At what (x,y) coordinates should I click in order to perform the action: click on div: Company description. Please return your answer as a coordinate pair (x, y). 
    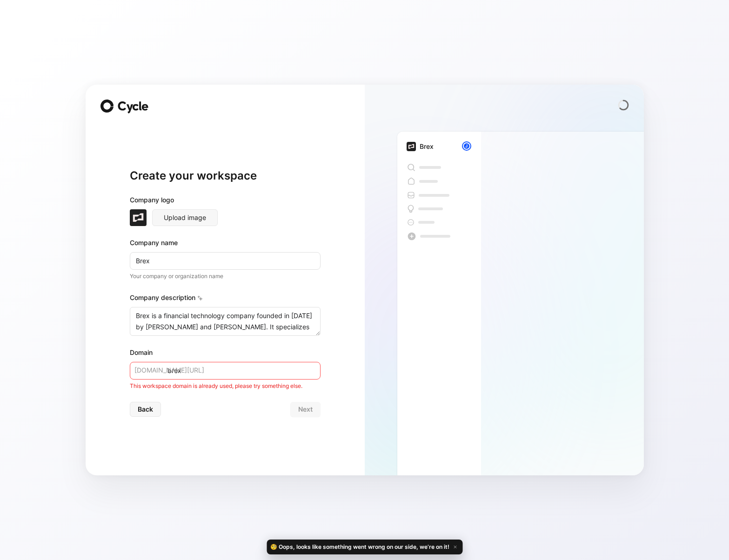
    Looking at the image, I should click on (225, 299).